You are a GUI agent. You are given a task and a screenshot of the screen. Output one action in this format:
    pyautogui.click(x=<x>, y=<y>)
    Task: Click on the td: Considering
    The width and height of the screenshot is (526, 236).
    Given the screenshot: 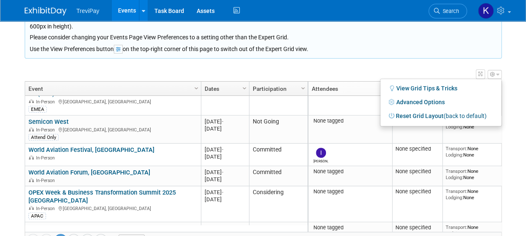 What is the action you would take?
    pyautogui.click(x=278, y=204)
    